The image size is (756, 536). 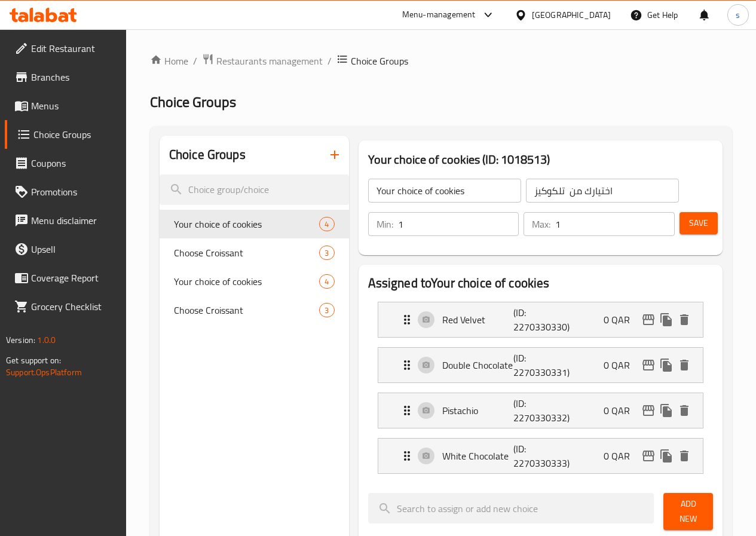 What do you see at coordinates (65, 221) in the screenshot?
I see `a: Menu disclaimer` at bounding box center [65, 221].